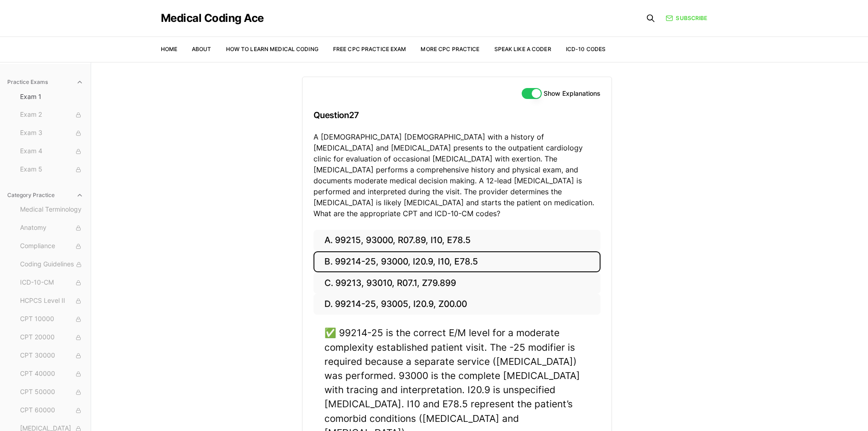  I want to click on span: CPT 50000, so click(51, 392).